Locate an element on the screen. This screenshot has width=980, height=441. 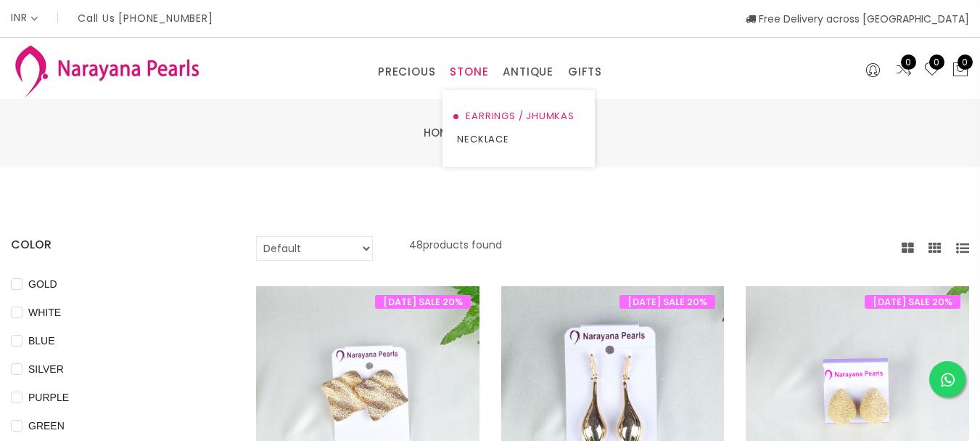
span: GOLD is located at coordinates (43, 284).